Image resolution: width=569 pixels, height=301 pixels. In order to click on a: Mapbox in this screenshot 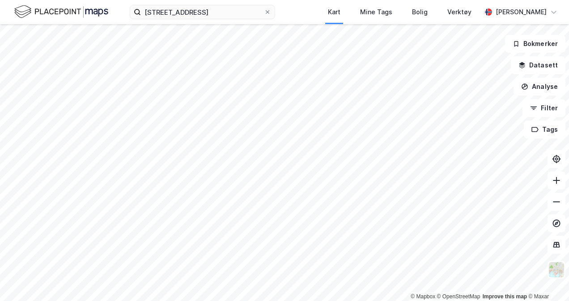, I will do `click(423, 297)`.